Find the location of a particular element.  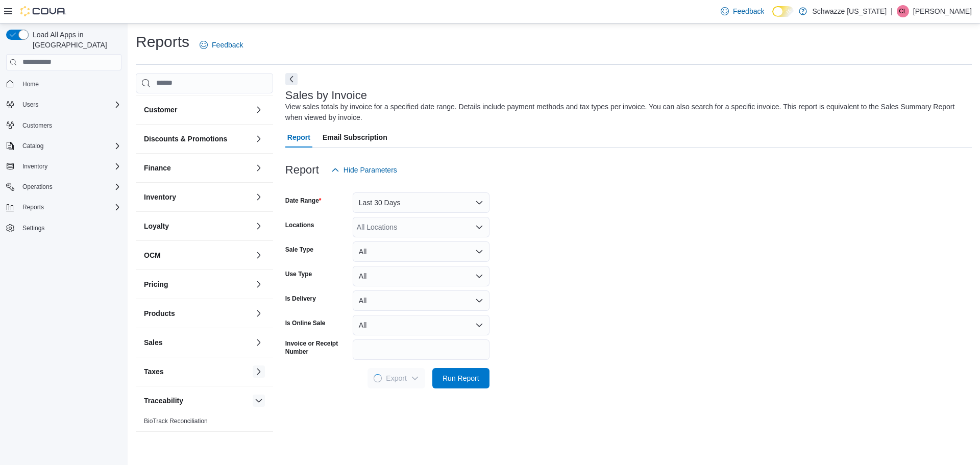

label: Date Range is located at coordinates (303, 201).